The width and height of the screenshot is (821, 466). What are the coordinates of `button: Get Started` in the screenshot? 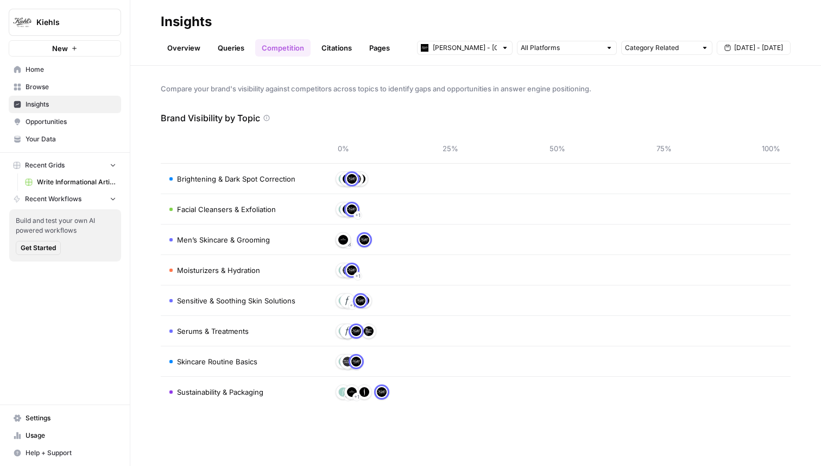 It's located at (38, 248).